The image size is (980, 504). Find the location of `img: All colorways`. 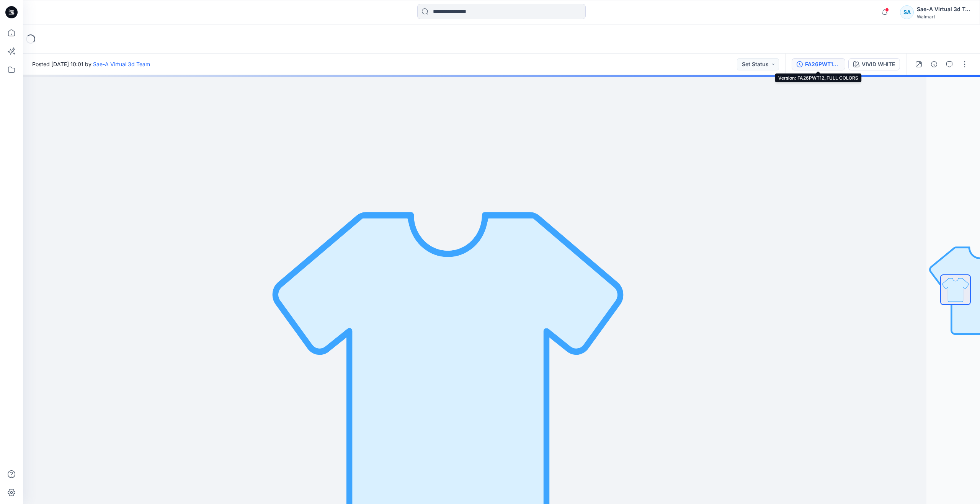

img: All colorways is located at coordinates (956, 290).